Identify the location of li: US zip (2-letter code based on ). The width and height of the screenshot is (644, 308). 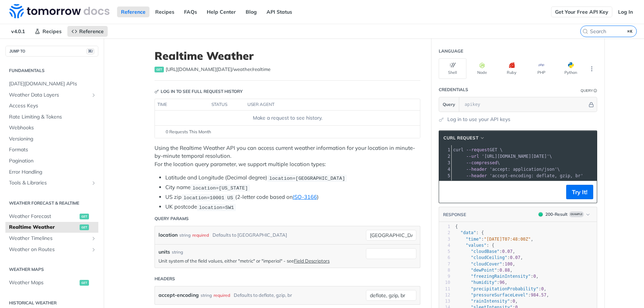
(293, 197).